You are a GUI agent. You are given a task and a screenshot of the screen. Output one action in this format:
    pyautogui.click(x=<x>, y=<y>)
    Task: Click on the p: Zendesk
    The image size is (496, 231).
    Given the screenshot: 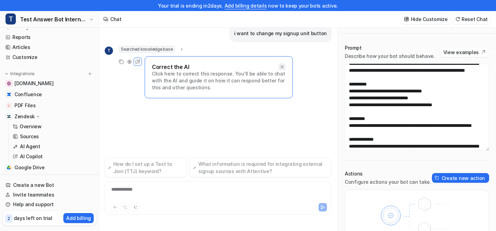 What is the action you would take?
    pyautogui.click(x=24, y=116)
    